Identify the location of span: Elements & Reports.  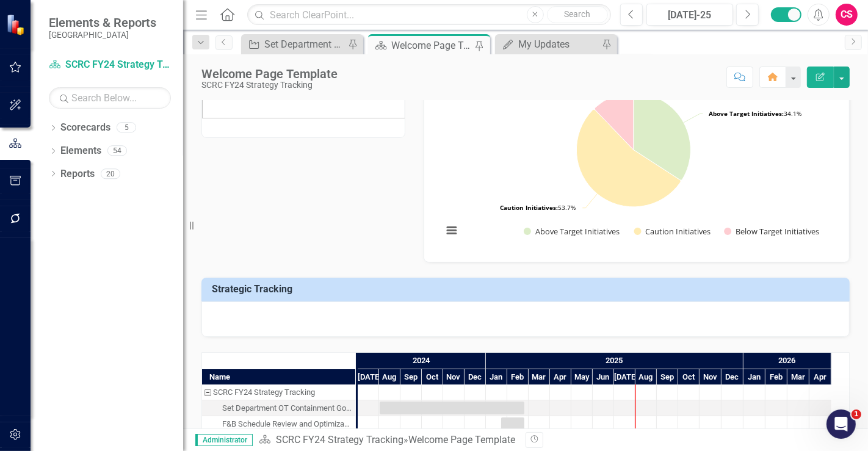
(102, 22).